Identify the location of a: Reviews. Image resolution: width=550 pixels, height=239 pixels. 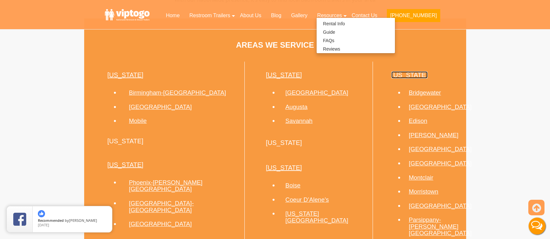
(332, 49).